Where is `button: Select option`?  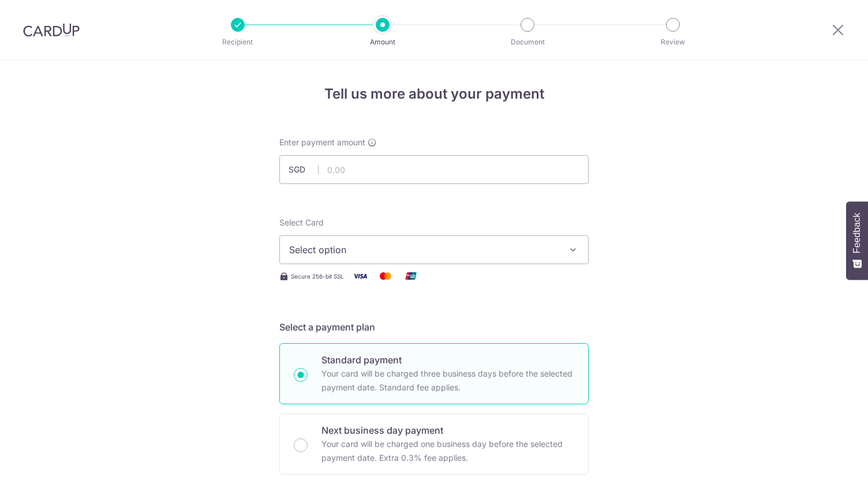 button: Select option is located at coordinates (434, 250).